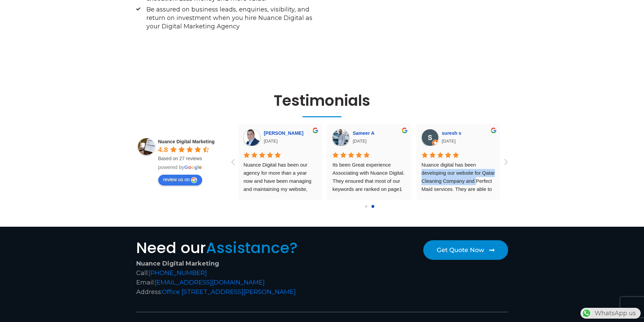 This screenshot has height=322, width=644. Describe the element at coordinates (466, 250) in the screenshot. I see `a: Get Quote Now` at that location.